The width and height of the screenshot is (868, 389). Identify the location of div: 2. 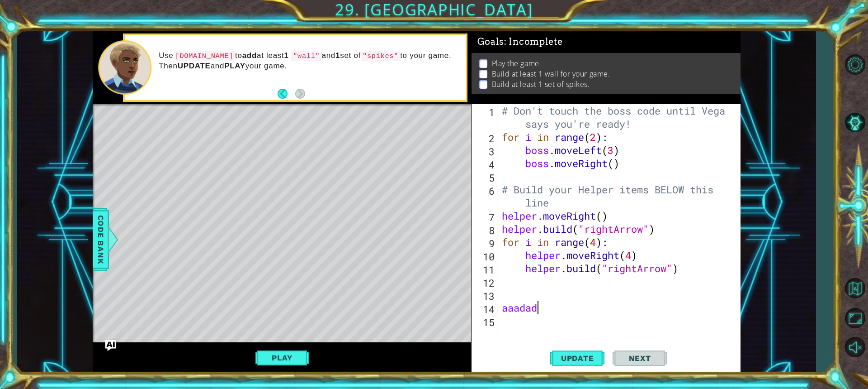
(485, 138).